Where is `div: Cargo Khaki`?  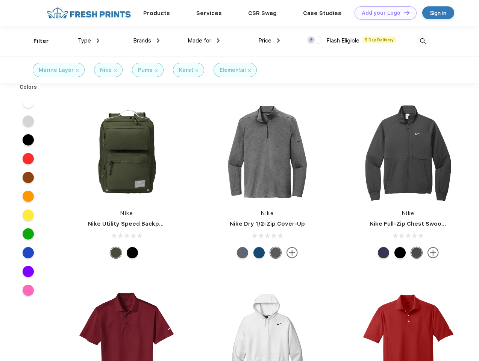 div: Cargo Khaki is located at coordinates (116, 253).